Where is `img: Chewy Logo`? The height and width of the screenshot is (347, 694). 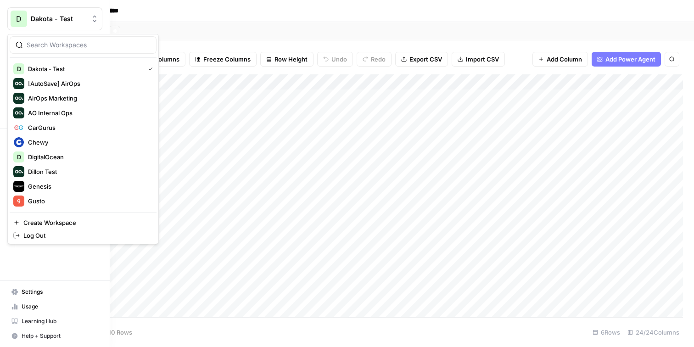
img: Chewy Logo is located at coordinates (19, 142).